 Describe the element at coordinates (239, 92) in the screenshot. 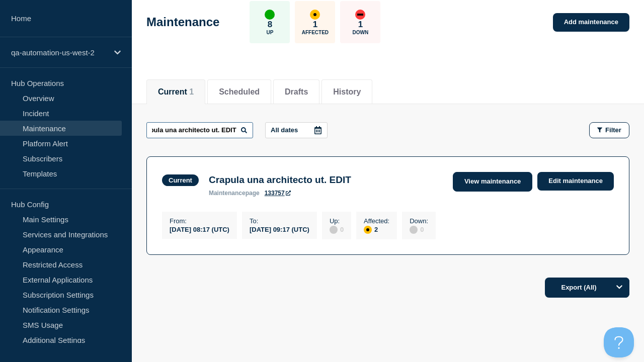

I see `button: Scheduled` at that location.